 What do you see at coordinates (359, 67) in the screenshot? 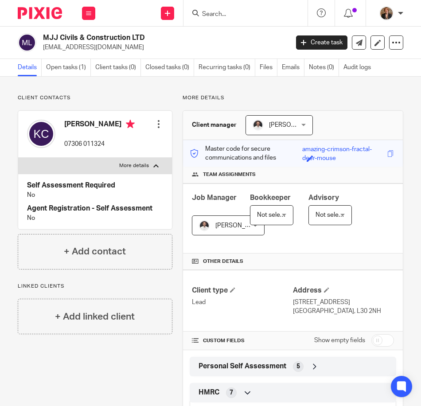
I see `a: Audit logs` at bounding box center [359, 67].